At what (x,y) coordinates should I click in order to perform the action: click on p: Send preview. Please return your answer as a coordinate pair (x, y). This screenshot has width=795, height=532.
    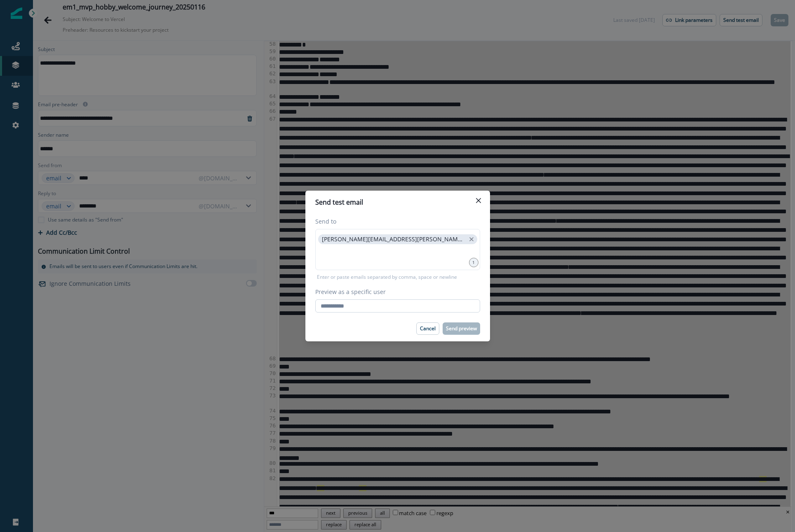
    Looking at the image, I should click on (461, 328).